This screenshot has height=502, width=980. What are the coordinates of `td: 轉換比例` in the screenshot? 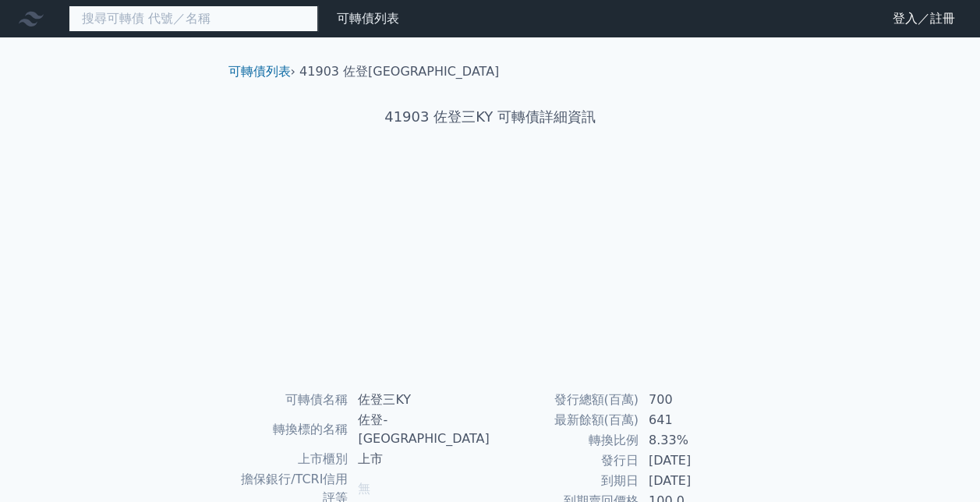 It's located at (564, 440).